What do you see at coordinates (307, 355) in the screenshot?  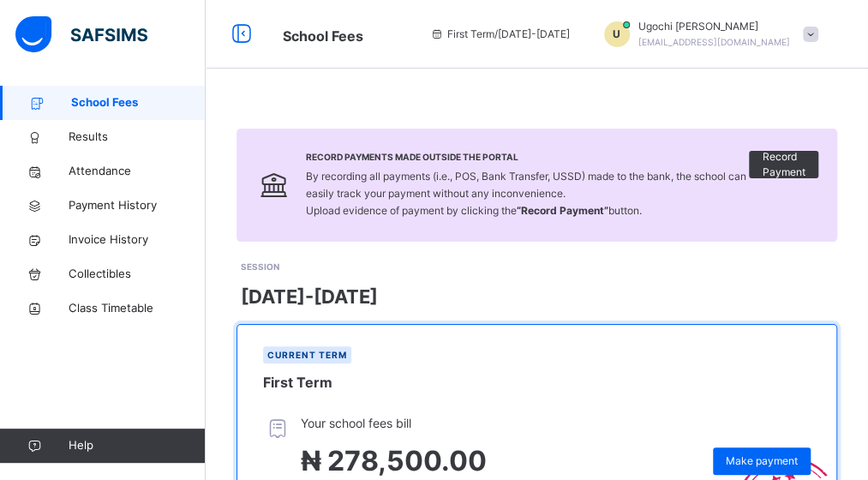 I see `span: Current term` at bounding box center [307, 355].